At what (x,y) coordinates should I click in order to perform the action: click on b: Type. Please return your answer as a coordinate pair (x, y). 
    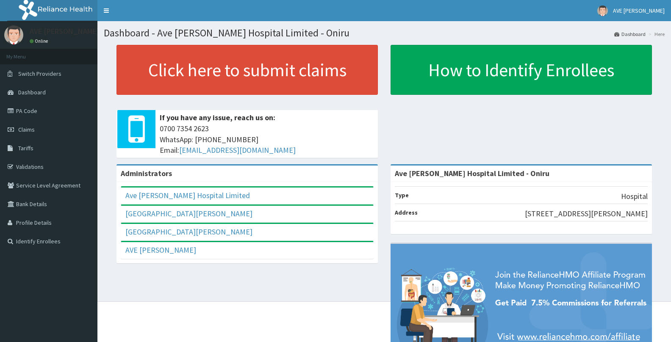
    Looking at the image, I should click on (401, 195).